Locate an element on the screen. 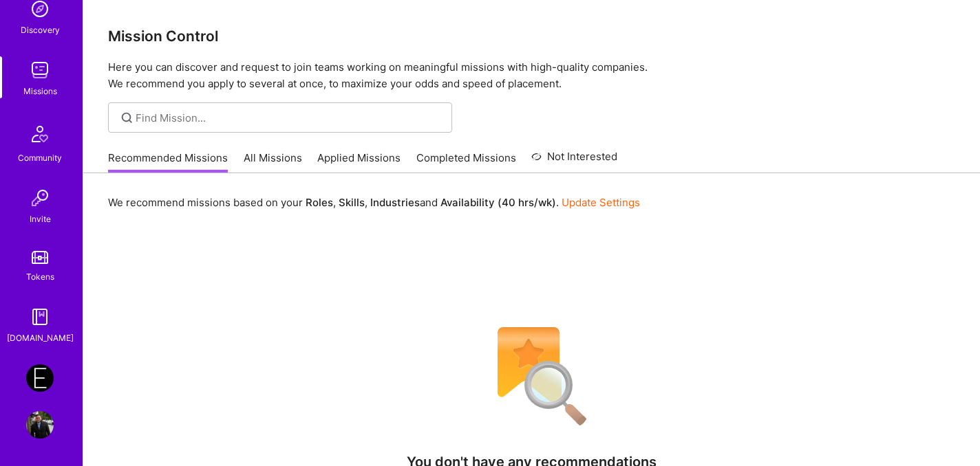 Image resolution: width=980 pixels, height=466 pixels. a: Recommended Missions is located at coordinates (168, 161).